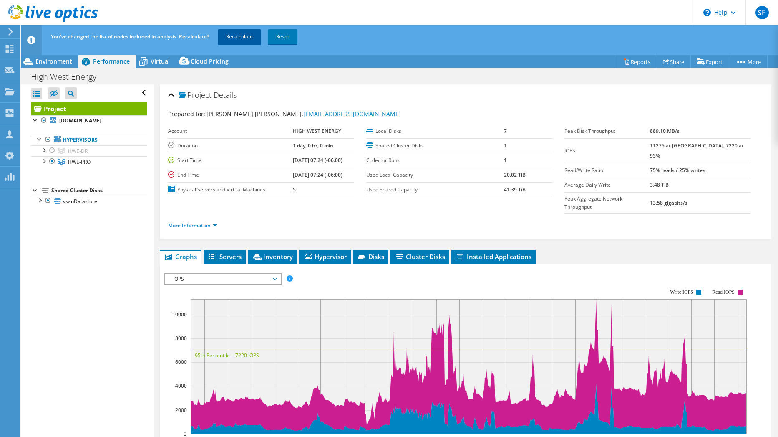 This screenshot has width=778, height=437. What do you see at coordinates (435, 160) in the screenshot?
I see `label: Collector Runs` at bounding box center [435, 160].